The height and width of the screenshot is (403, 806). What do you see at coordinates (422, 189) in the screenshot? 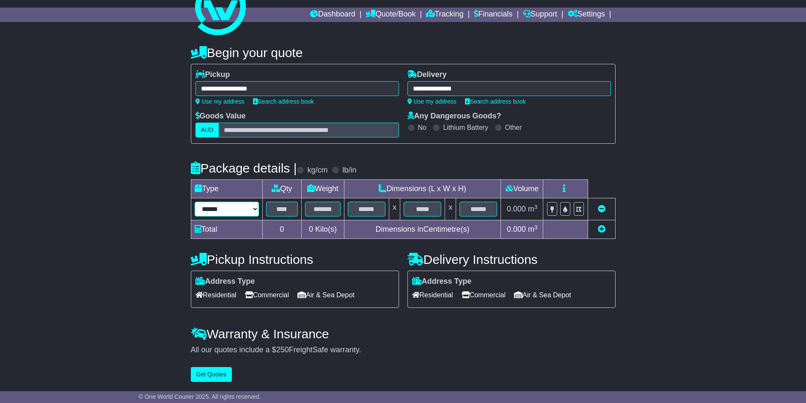
I see `td: Dimensions (L x W x H)` at bounding box center [422, 189].